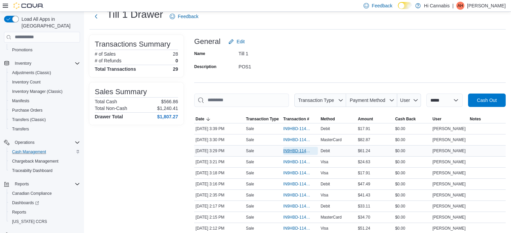 The width and height of the screenshot is (511, 233). Describe the element at coordinates (20, 129) in the screenshot. I see `span: Transfers` at that location.